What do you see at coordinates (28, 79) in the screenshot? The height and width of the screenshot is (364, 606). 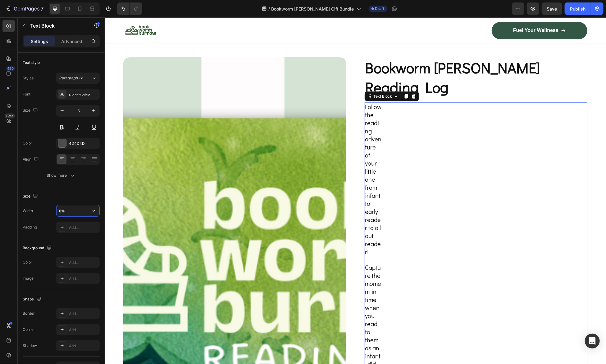 I see `div: Styles` at bounding box center [28, 79].